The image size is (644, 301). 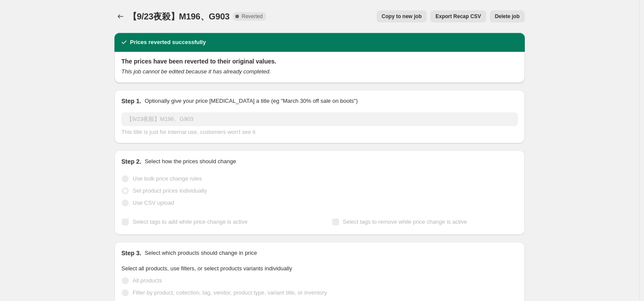 What do you see at coordinates (507, 17) in the screenshot?
I see `span: Delete job` at bounding box center [507, 17].